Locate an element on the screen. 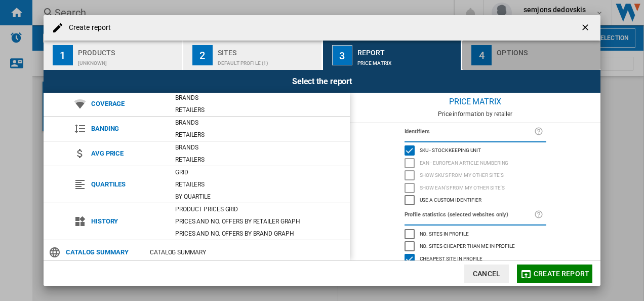  div: Product prices grid is located at coordinates (259, 209).